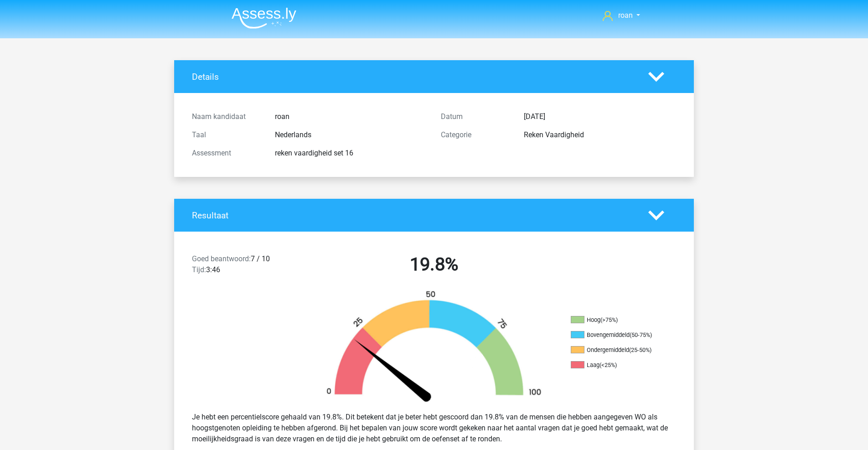  What do you see at coordinates (626, 15) in the screenshot?
I see `span: roan` at bounding box center [626, 15].